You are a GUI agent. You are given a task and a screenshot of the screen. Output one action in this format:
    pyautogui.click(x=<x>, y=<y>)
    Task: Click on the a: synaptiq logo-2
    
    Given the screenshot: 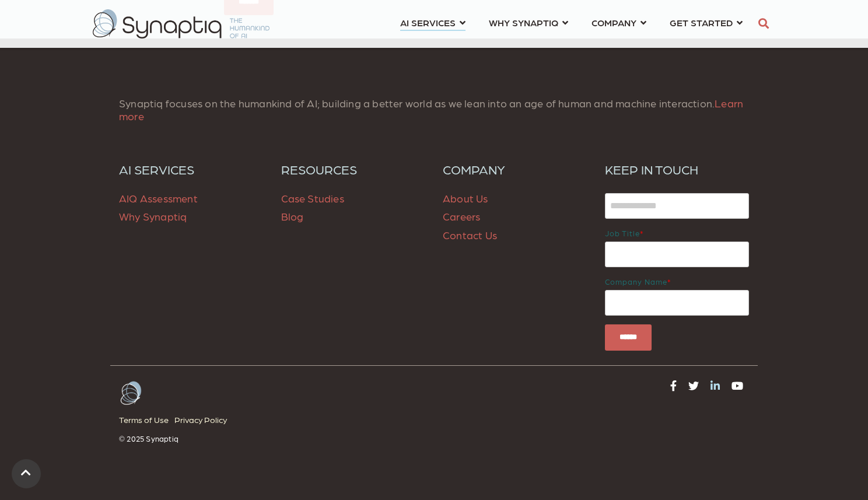 What is the action you would take?
    pyautogui.click(x=181, y=24)
    